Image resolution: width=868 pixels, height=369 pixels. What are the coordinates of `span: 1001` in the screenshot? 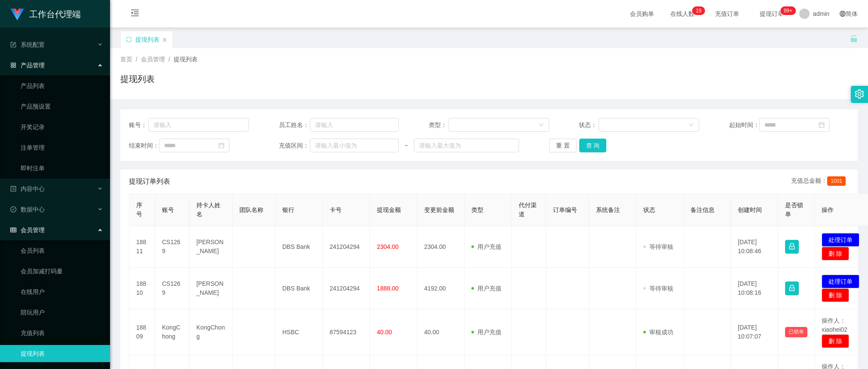 It's located at (836, 181).